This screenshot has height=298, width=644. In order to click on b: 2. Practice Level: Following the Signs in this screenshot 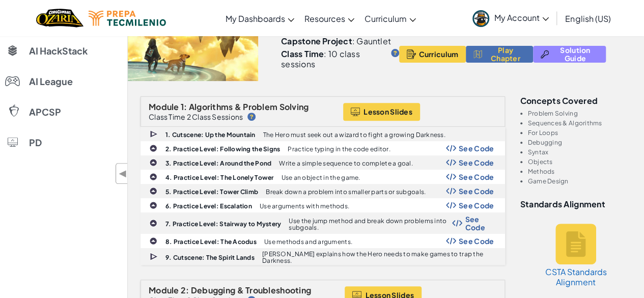, I will do `click(223, 149)`.